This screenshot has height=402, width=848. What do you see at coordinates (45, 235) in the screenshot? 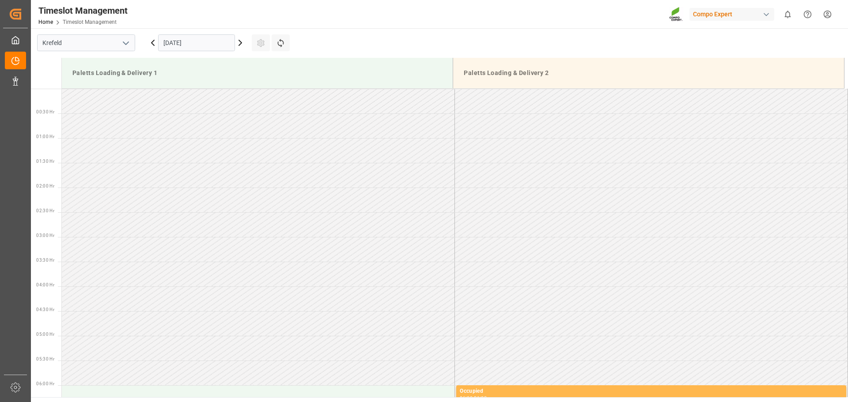
I see `span: 03:00 Hr` at bounding box center [45, 235].